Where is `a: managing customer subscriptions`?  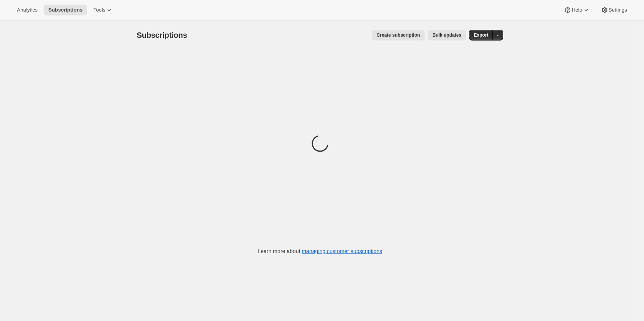 a: managing customer subscriptions is located at coordinates (342, 252).